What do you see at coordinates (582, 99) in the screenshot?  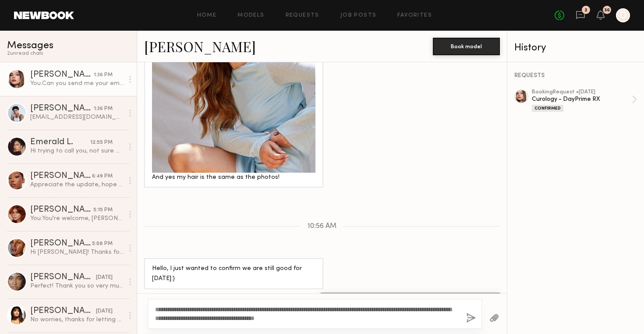 I see `div: Curology - DayPrime RX` at bounding box center [582, 99].